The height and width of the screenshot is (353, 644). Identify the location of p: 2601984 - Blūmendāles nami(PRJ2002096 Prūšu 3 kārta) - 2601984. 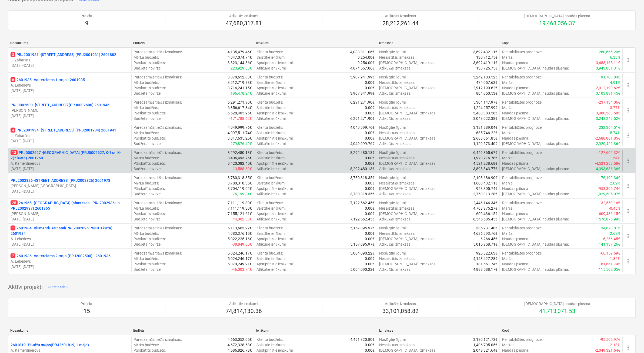
(70, 231).